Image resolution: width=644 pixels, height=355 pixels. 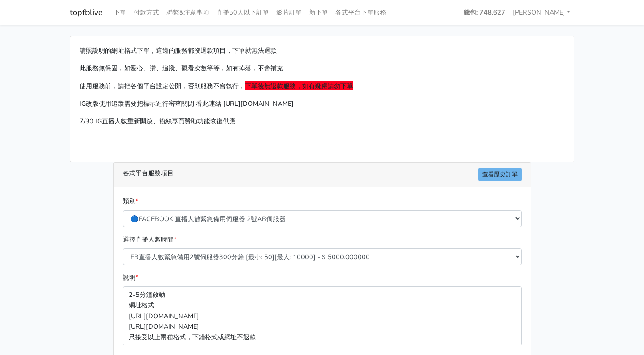 I want to click on a: 影片訂單, so click(x=289, y=12).